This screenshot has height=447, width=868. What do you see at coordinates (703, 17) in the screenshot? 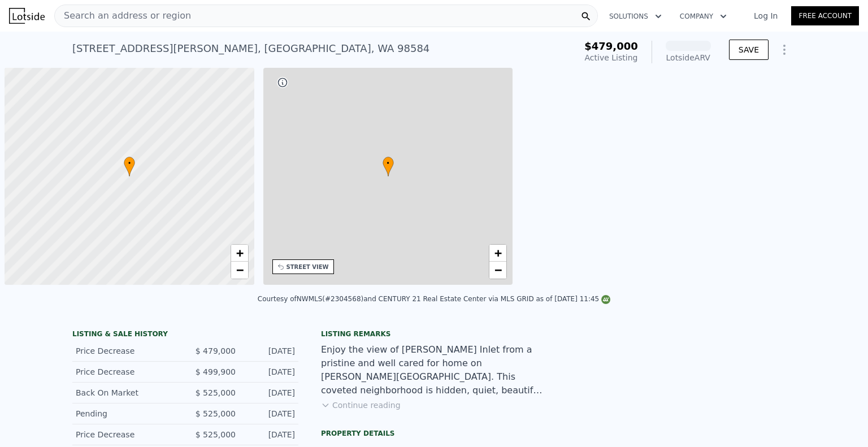
I see `button: Company` at bounding box center [703, 17].